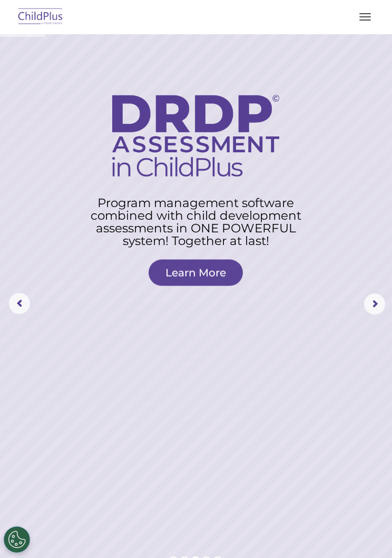 Image resolution: width=392 pixels, height=558 pixels. What do you see at coordinates (41, 17) in the screenshot?
I see `img: ChildPlus by Procare Solutions` at bounding box center [41, 17].